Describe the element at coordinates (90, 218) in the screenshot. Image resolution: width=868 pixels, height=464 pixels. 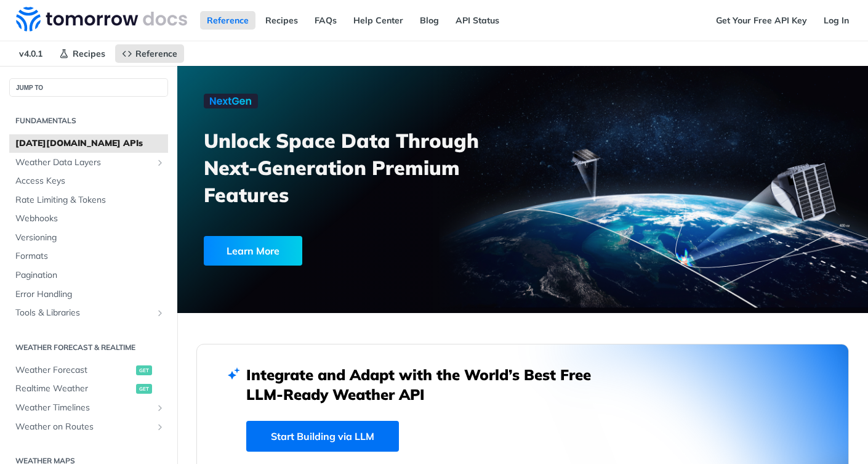
I see `span: Webhooks` at that location.